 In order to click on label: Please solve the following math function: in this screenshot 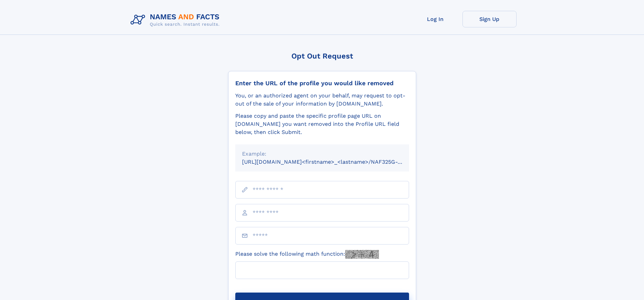, I will do `click(307, 254)`.